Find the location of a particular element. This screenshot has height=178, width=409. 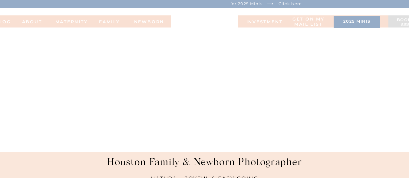

nav: FAMILy is located at coordinates (110, 22).